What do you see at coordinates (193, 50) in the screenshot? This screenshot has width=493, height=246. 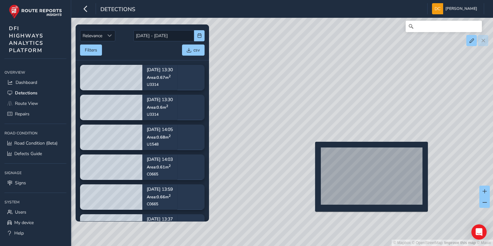 I see `button: csv` at bounding box center [193, 50].